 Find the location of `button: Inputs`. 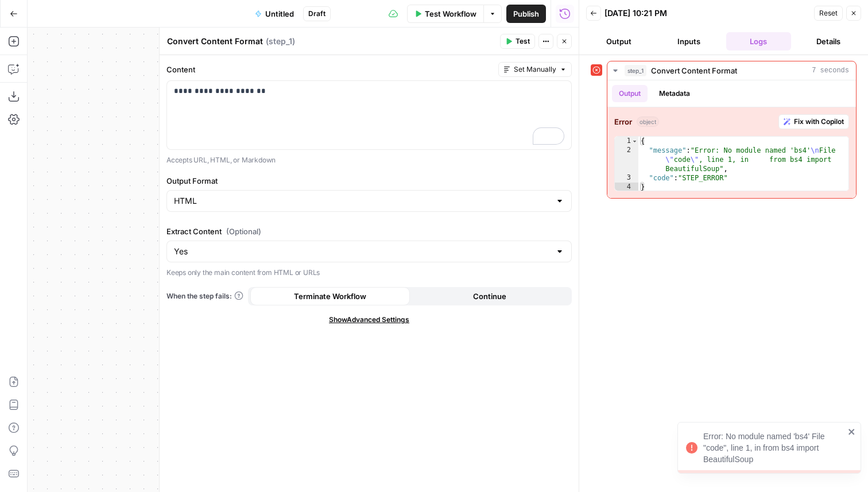

button: Inputs is located at coordinates (689, 42).